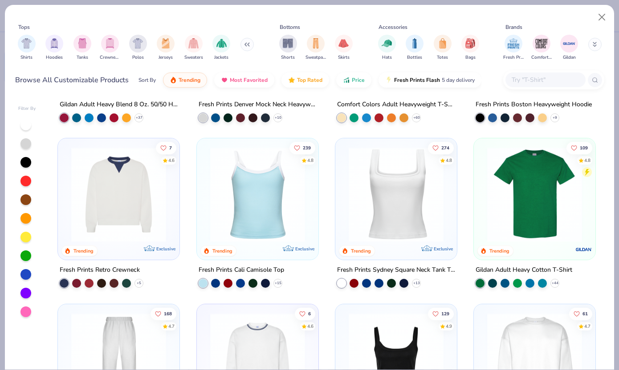 Image resolution: width=619 pixels, height=370 pixels. Describe the element at coordinates (555, 118) in the screenshot. I see `span: + 9` at that location.